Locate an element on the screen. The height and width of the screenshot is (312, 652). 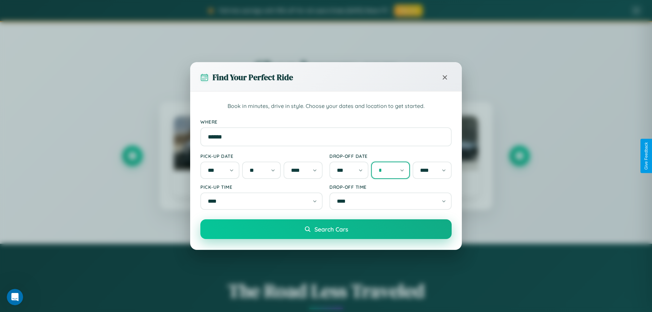
label: Where is located at coordinates (326, 122).